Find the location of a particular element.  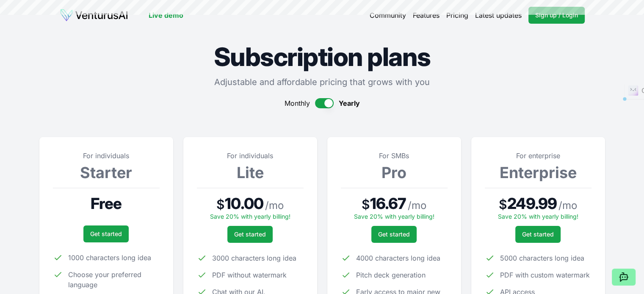

p: For SMBs is located at coordinates (394, 156).